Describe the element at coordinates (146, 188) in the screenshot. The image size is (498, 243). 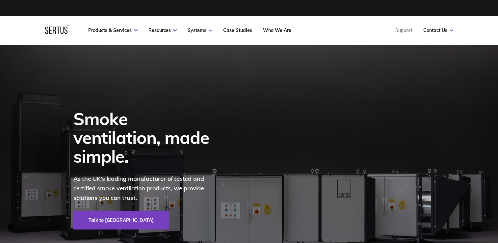
I see `p: As the UK's leading manufacturer of tested and certified smoke ventilation products, we provide s...` at that location.